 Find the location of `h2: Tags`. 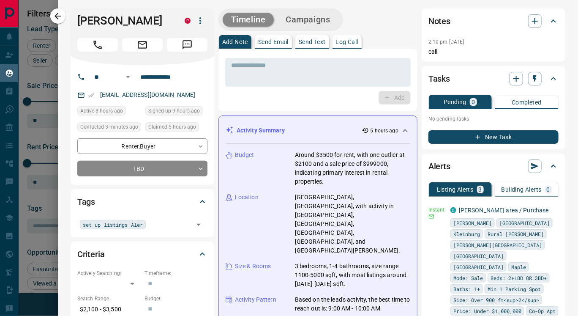

h2: Tags is located at coordinates (86, 201).